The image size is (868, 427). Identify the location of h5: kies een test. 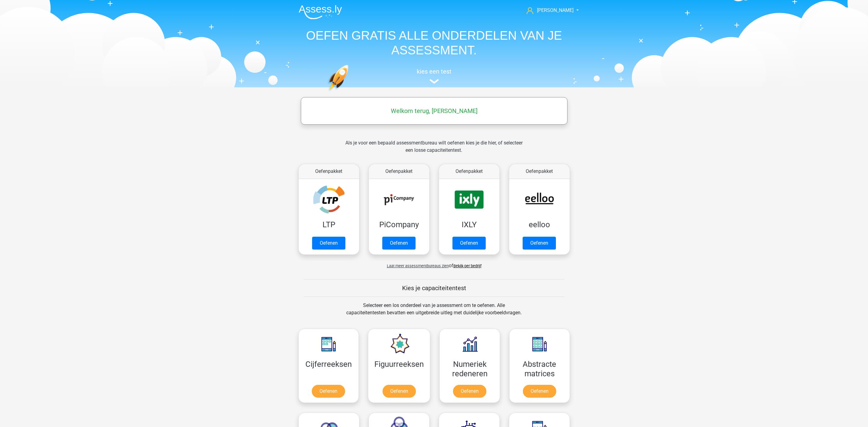
(434, 71).